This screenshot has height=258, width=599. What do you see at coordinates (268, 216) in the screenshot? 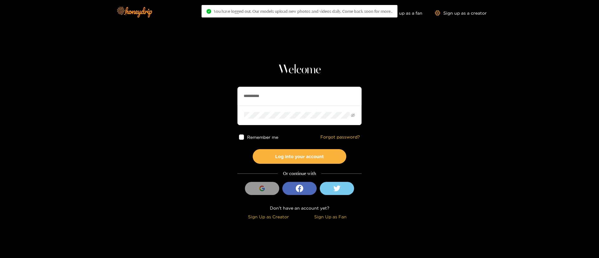
I see `div: Sign Up as Creator` at bounding box center [268, 216].